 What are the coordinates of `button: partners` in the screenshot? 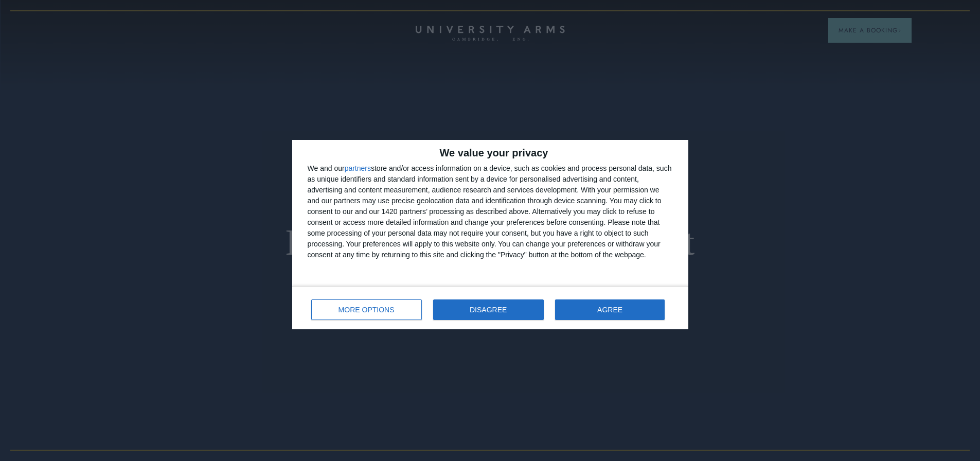 It's located at (358, 168).